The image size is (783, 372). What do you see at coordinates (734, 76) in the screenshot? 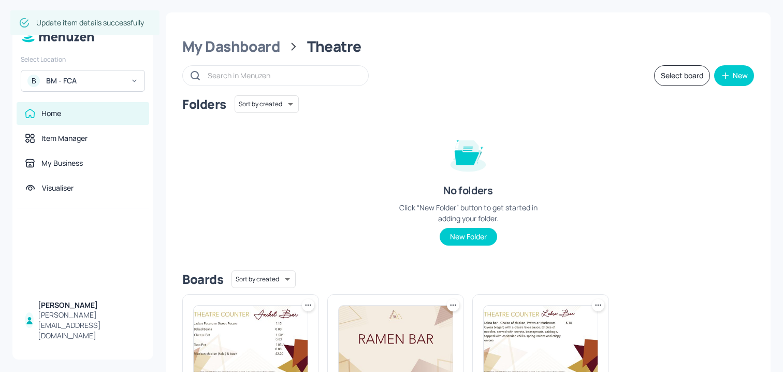
I see `button: New` at bounding box center [734, 76].